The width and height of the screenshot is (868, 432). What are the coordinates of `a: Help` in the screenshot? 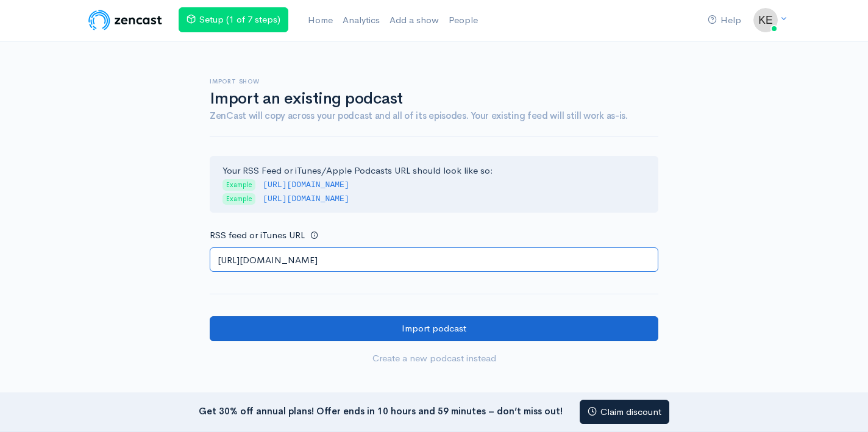 It's located at (725, 20).